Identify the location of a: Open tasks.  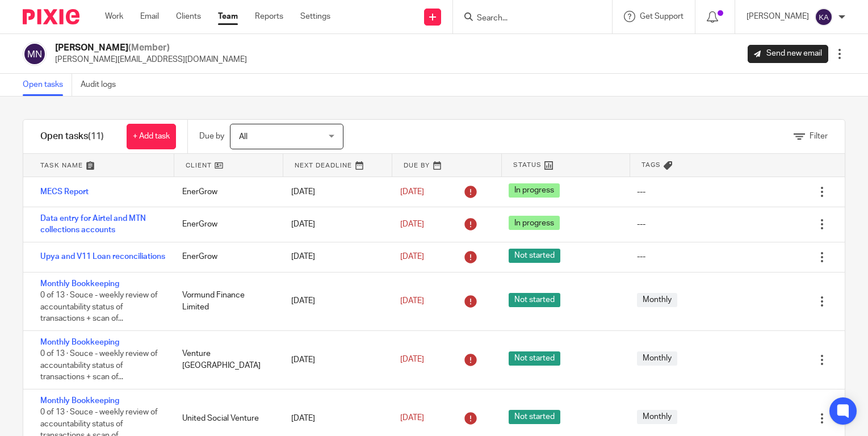
(47, 85).